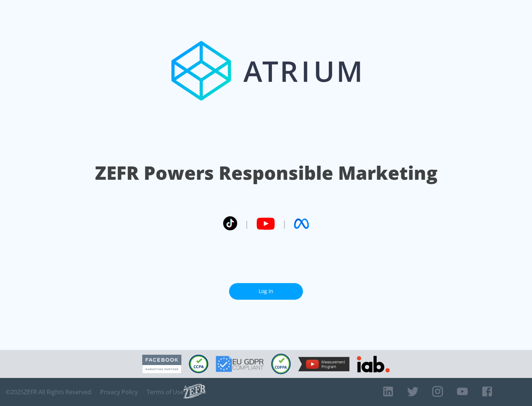  What do you see at coordinates (281, 364) in the screenshot?
I see `img: COPPA Compliant` at bounding box center [281, 364].